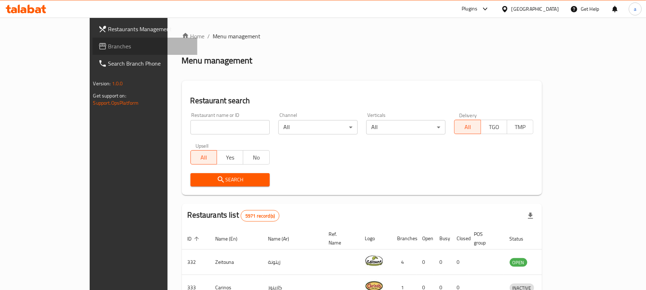 This screenshot has width=646, height=290. What do you see at coordinates (460, 239) in the screenshot?
I see `th: Closed` at bounding box center [460, 239].